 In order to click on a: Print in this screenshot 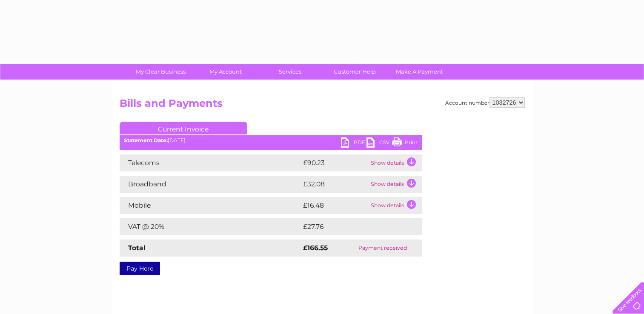, I will do `click(405, 143)`.